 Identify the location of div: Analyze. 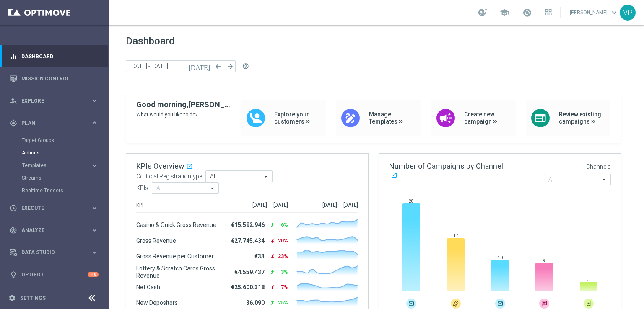
(50, 231).